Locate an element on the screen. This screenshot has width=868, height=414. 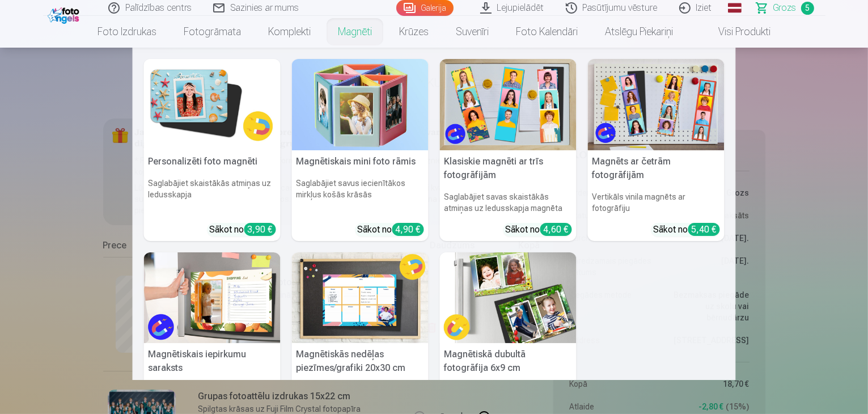
div: 4,90 € is located at coordinates (408, 229).